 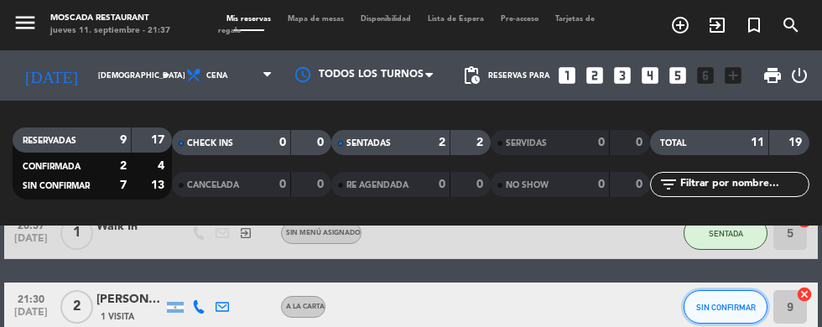 What do you see at coordinates (123, 185) in the screenshot?
I see `strong: 7` at bounding box center [123, 185].